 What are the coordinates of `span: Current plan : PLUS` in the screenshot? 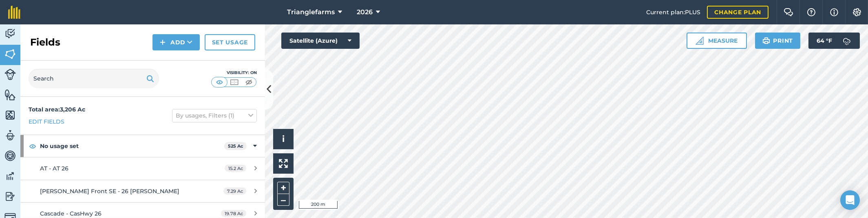 It's located at (673, 12).